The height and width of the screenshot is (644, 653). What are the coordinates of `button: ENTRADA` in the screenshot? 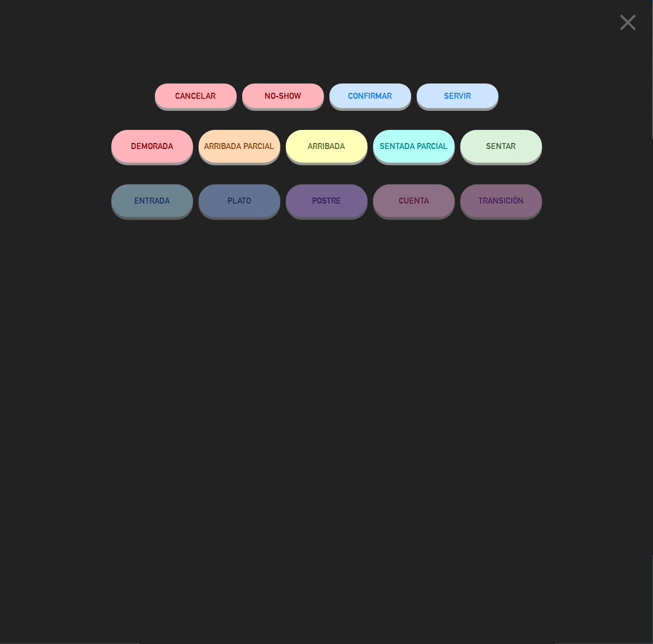 It's located at (152, 201).